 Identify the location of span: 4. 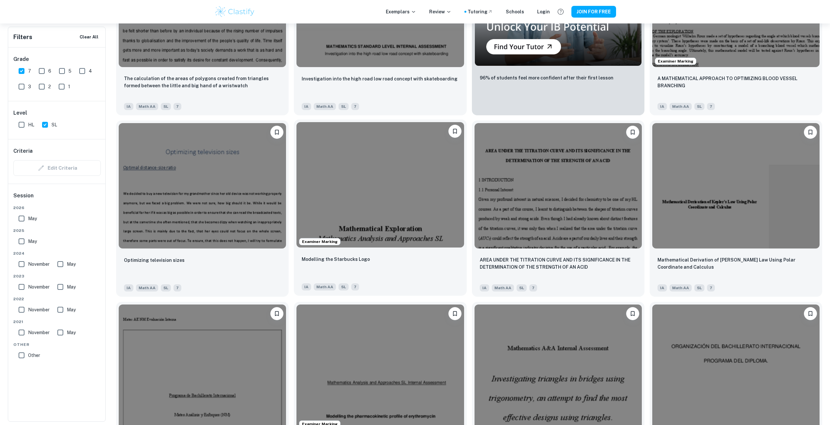
(90, 71).